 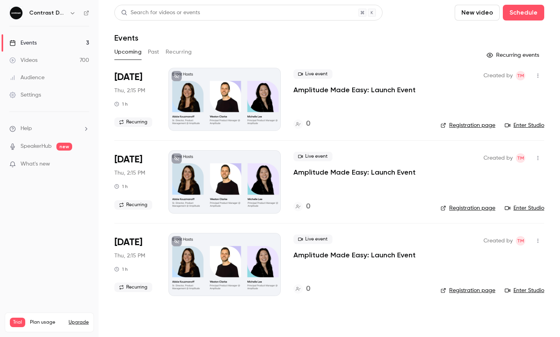 What do you see at coordinates (135, 99) in the screenshot?
I see `div: Sep 18 Thu, 1:15 PM (Europe/London)` at bounding box center [135, 99].